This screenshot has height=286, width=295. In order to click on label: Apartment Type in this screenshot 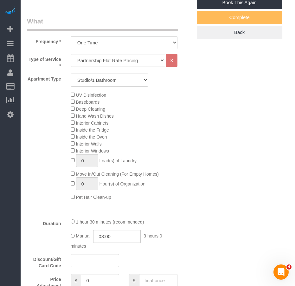, I will do `click(44, 78)`.